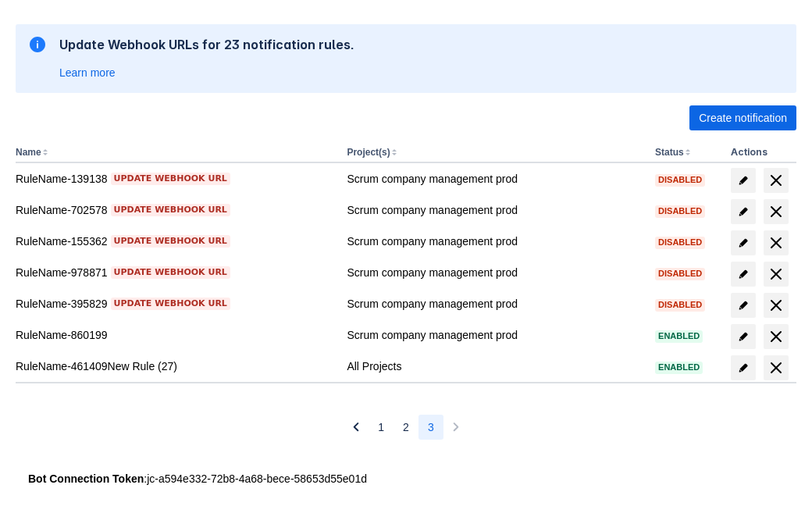 This screenshot has height=524, width=812. What do you see at coordinates (381, 428) in the screenshot?
I see `button: Page 1` at bounding box center [381, 428].